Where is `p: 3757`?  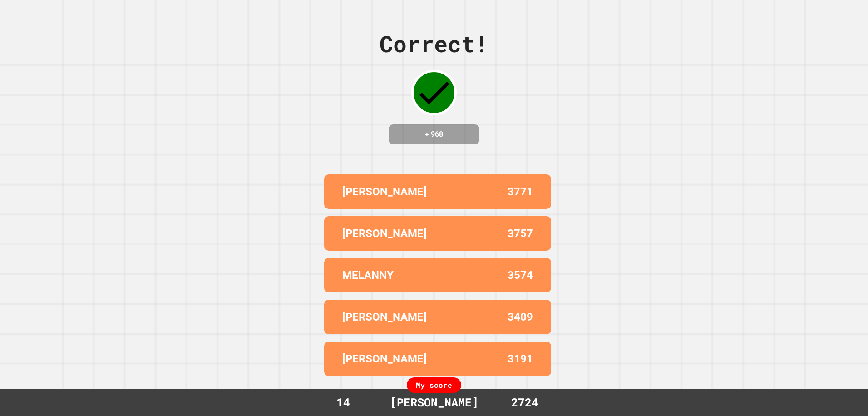 p: 3757 is located at coordinates (520, 233).